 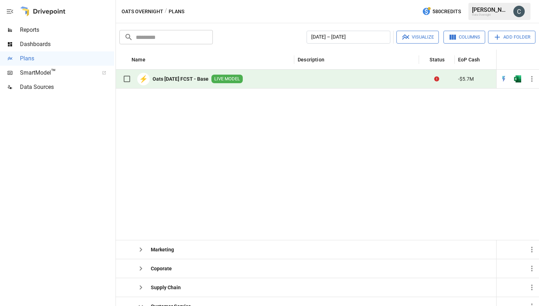 I want to click on span: 580 Credits, so click(x=447, y=11).